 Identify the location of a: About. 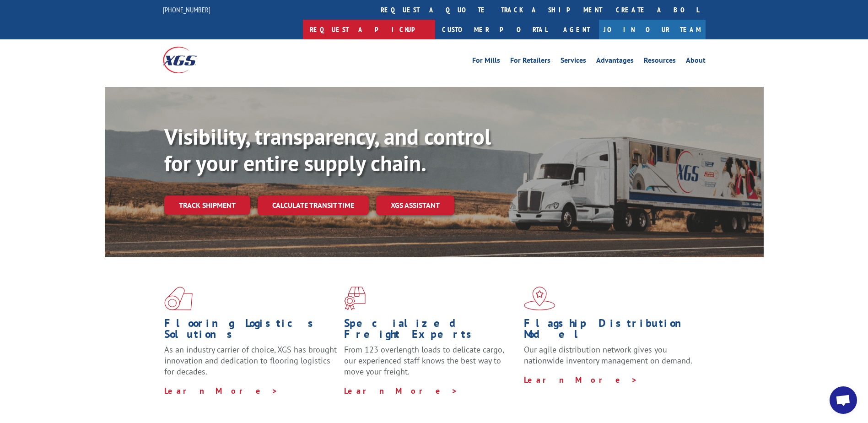
(696, 62).